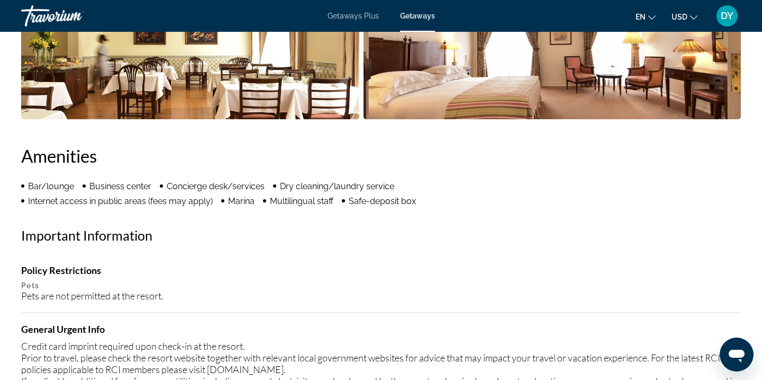  I want to click on div: Pets are not permitted at the resort., so click(381, 295).